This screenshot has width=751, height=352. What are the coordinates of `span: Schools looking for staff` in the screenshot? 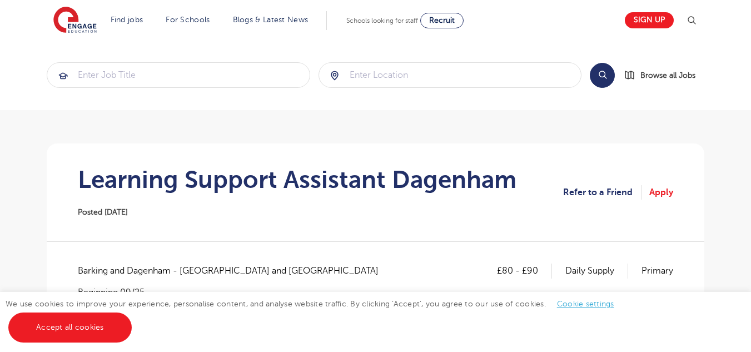 It's located at (382, 21).